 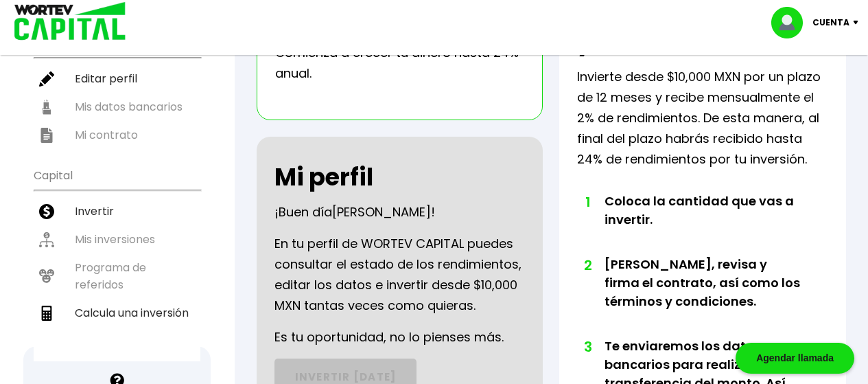 I want to click on span: 3, so click(x=587, y=347).